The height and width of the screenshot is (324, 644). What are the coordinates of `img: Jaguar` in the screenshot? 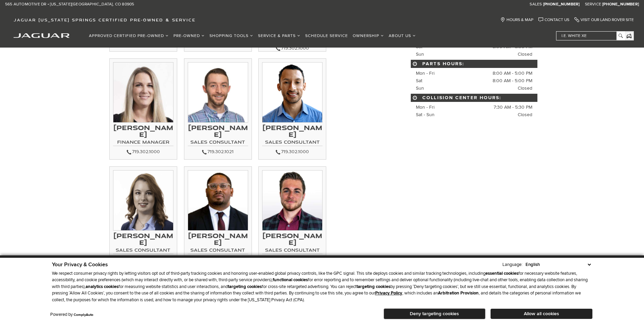 It's located at (41, 36).